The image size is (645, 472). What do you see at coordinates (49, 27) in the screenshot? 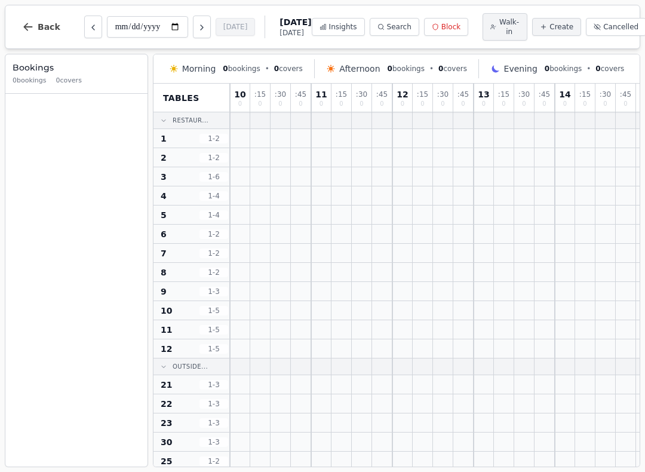
I see `span: Back` at bounding box center [49, 27].